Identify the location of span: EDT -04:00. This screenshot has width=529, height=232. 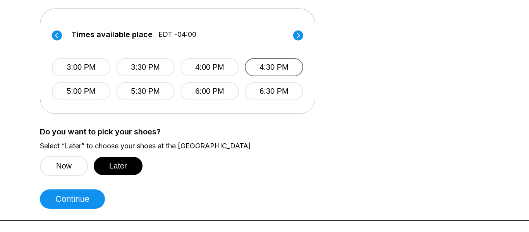
(177, 34).